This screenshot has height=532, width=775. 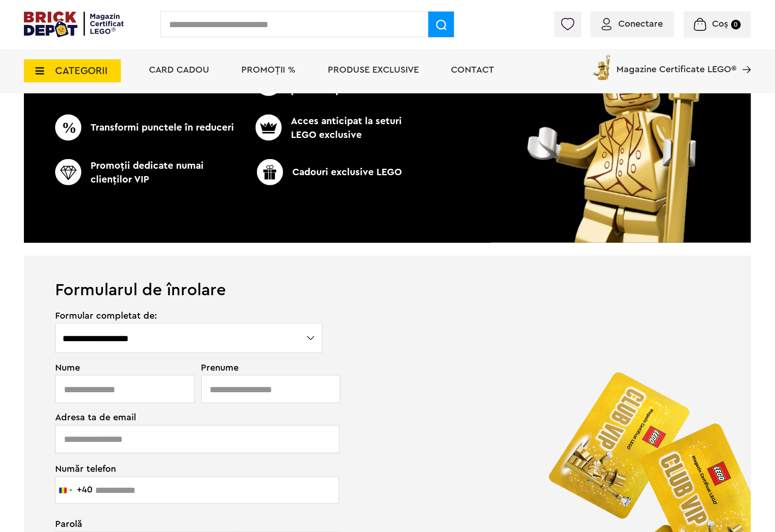 I want to click on a: Contact, so click(x=473, y=70).